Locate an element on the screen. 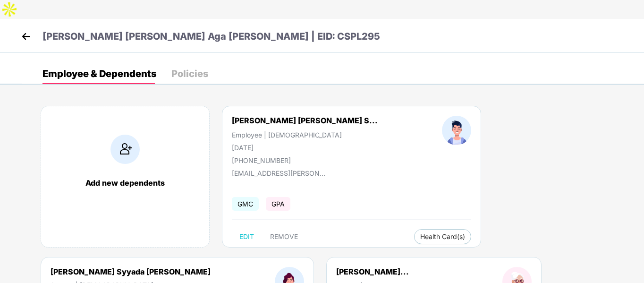  span: EDIT is located at coordinates (246, 236).